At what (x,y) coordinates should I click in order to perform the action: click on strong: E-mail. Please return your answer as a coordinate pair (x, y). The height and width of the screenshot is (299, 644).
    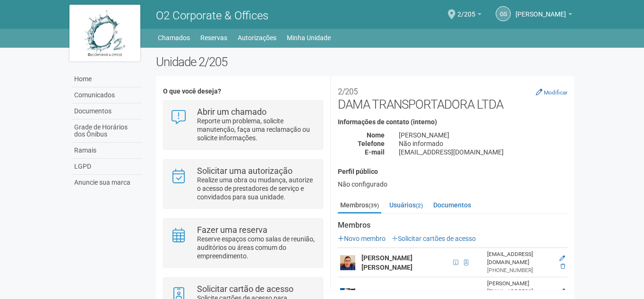
    Looking at the image, I should click on (375, 152).